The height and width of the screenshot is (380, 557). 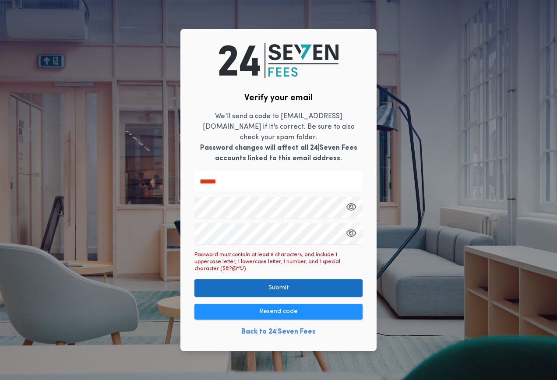 What do you see at coordinates (278, 60) in the screenshot?
I see `img: logo` at bounding box center [278, 60].